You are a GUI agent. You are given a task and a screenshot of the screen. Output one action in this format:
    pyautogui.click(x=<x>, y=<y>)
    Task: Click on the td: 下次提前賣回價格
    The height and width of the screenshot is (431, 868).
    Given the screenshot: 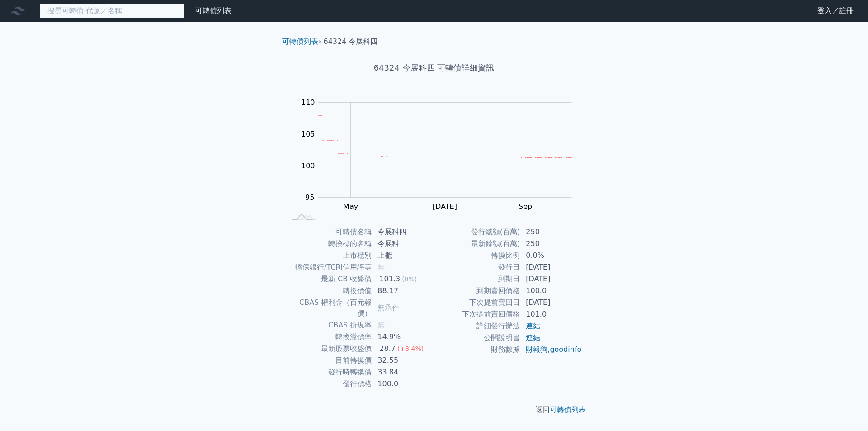 What is the action you would take?
    pyautogui.click(x=477, y=314)
    